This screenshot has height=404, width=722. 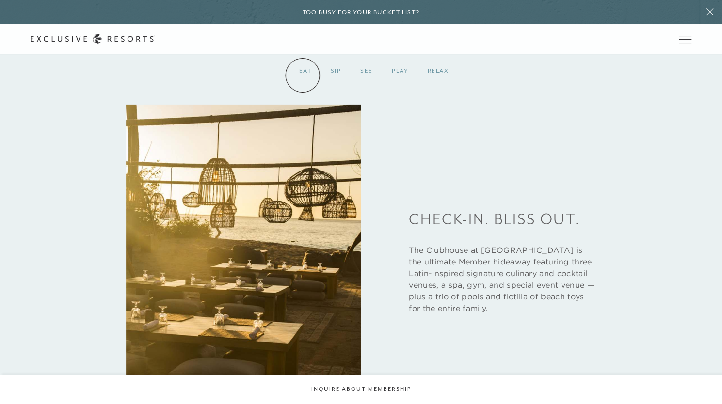 I want to click on div: Play, so click(x=400, y=71).